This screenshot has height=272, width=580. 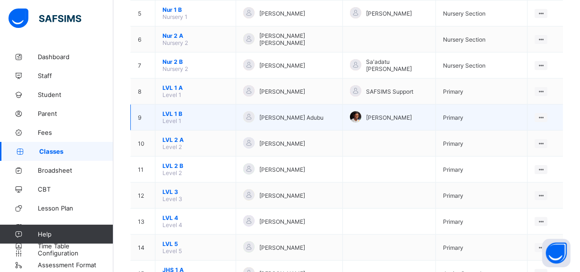 What do you see at coordinates (143, 195) in the screenshot?
I see `td: 12` at bounding box center [143, 195].